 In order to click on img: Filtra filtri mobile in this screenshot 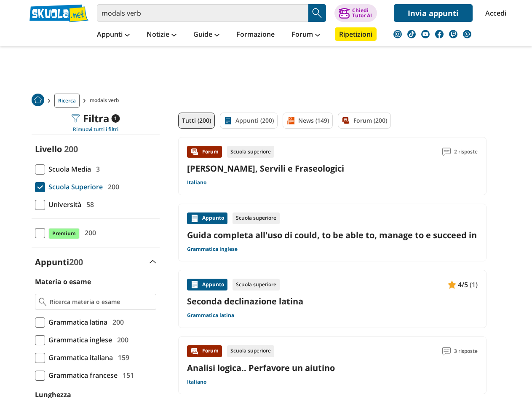, I will do `click(75, 119)`.